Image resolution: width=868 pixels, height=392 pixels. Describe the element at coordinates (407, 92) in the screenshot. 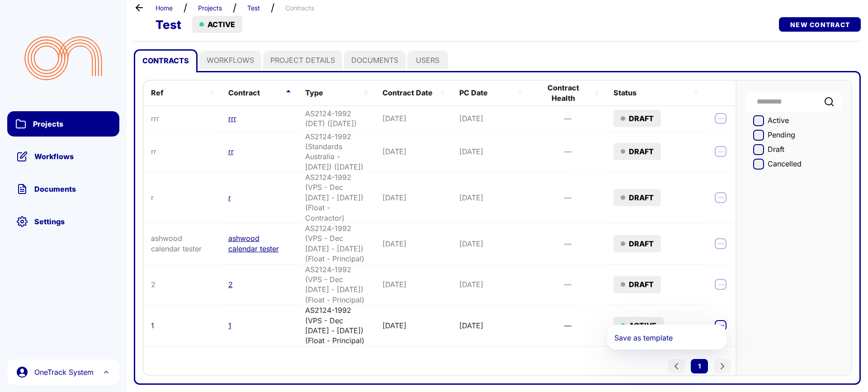

I see `span: Contract Date` at that location.